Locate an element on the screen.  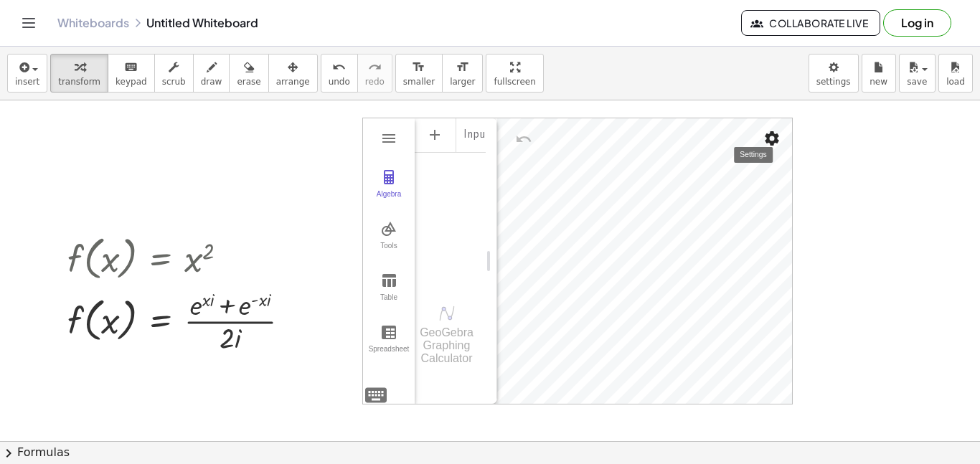
span: arrange is located at coordinates (293, 82).